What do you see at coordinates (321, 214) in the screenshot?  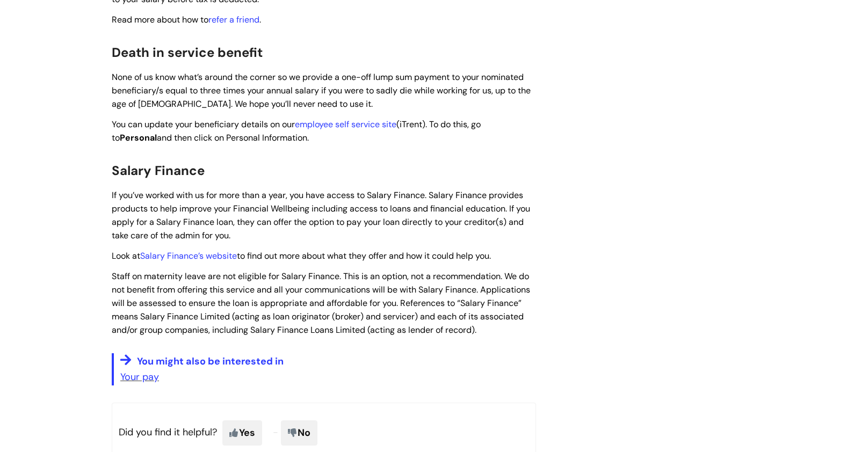 I see `span: If you’ve worked with us for more than a year, you have access to Salary Finance. Salary Finance ...` at bounding box center [321, 214].